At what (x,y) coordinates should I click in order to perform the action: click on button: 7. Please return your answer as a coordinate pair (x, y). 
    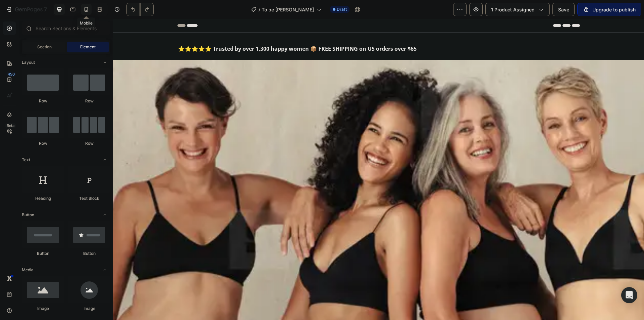
    Looking at the image, I should click on (26, 10).